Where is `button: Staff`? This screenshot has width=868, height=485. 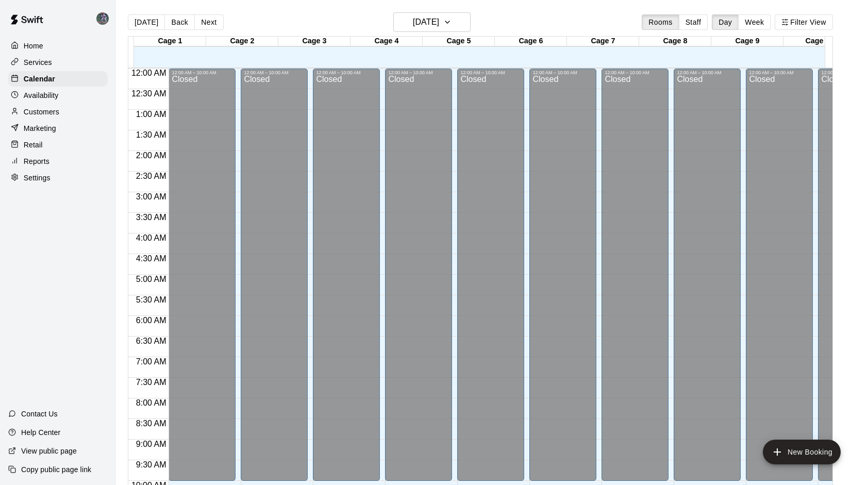 button: Staff is located at coordinates (693, 22).